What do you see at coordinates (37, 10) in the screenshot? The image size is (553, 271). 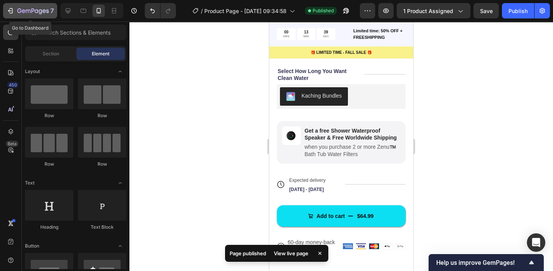 I see `div: 13` at bounding box center [37, 10].